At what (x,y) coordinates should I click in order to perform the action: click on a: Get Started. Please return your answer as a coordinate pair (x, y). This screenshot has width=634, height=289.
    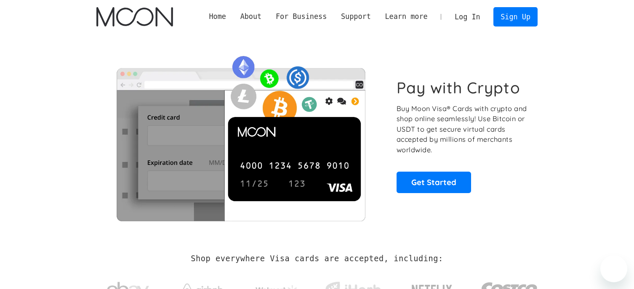
    Looking at the image, I should click on (434, 182).